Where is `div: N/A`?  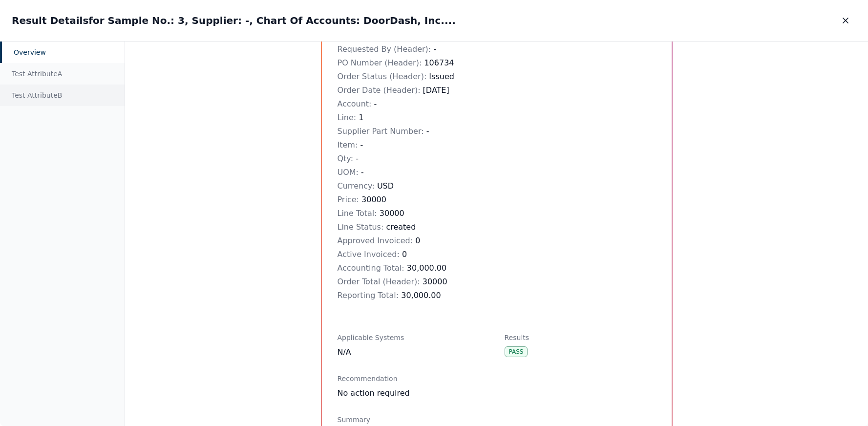
div: N/A is located at coordinates (413, 352).